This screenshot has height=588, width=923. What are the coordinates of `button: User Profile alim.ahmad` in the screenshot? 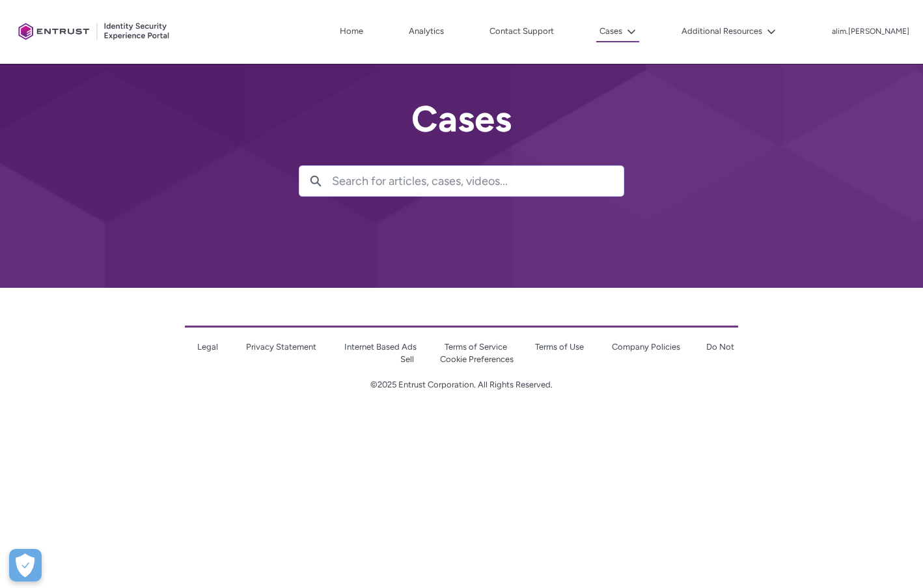 It's located at (870, 31).